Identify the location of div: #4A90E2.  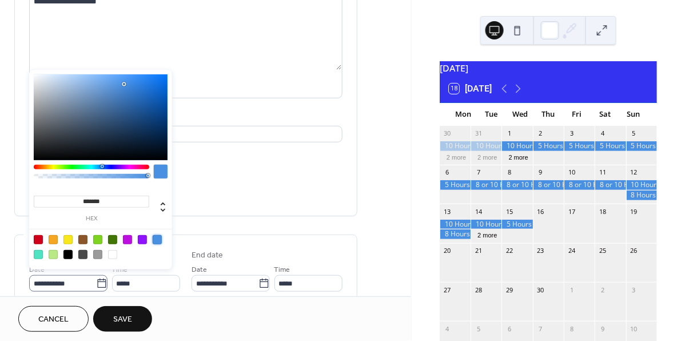
(157, 240).